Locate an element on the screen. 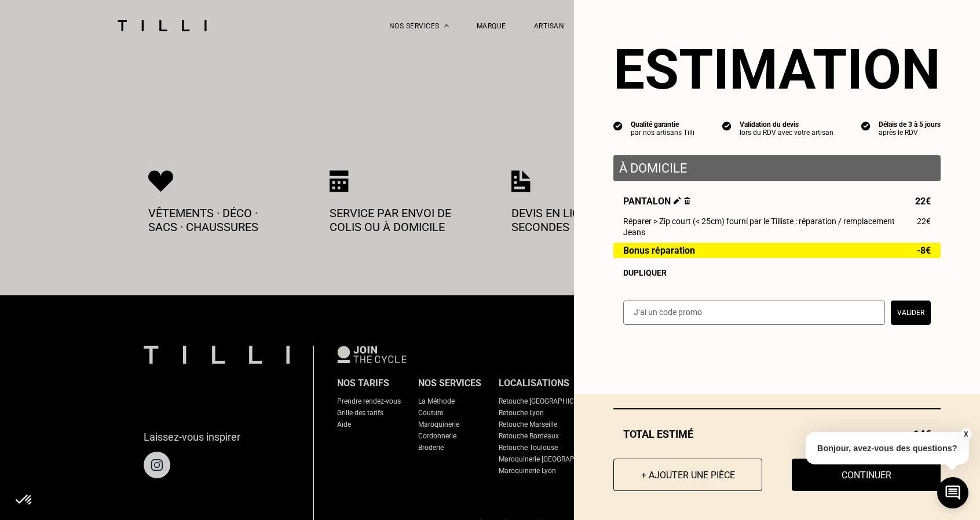 The width and height of the screenshot is (980, 520). p: À domicile is located at coordinates (776, 168).